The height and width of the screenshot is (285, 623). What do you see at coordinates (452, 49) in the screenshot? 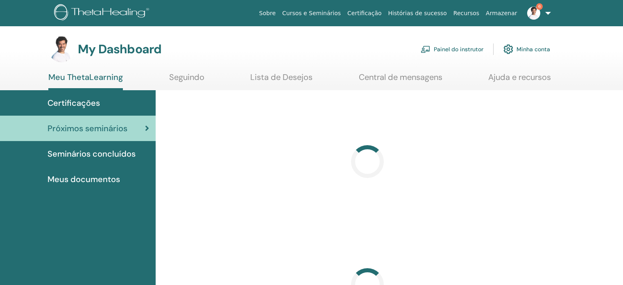
I see `a: Painel do instrutor` at bounding box center [452, 49].